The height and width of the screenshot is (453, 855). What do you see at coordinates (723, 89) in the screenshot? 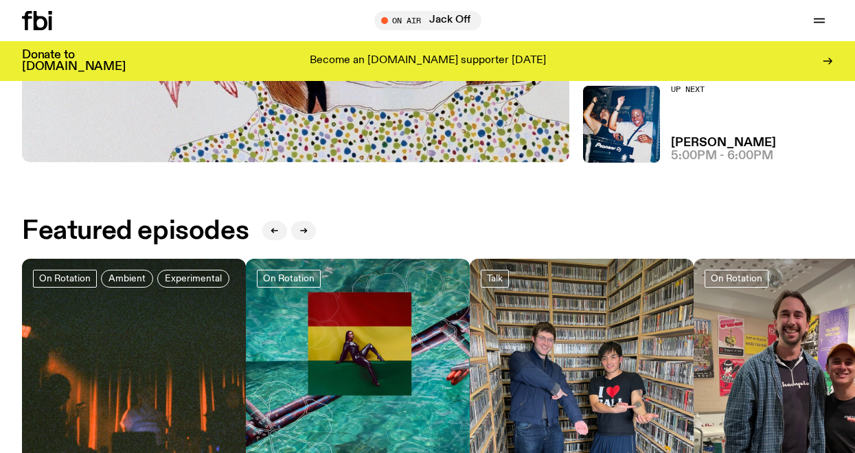
I see `h2: Up Next` at bounding box center [723, 89].